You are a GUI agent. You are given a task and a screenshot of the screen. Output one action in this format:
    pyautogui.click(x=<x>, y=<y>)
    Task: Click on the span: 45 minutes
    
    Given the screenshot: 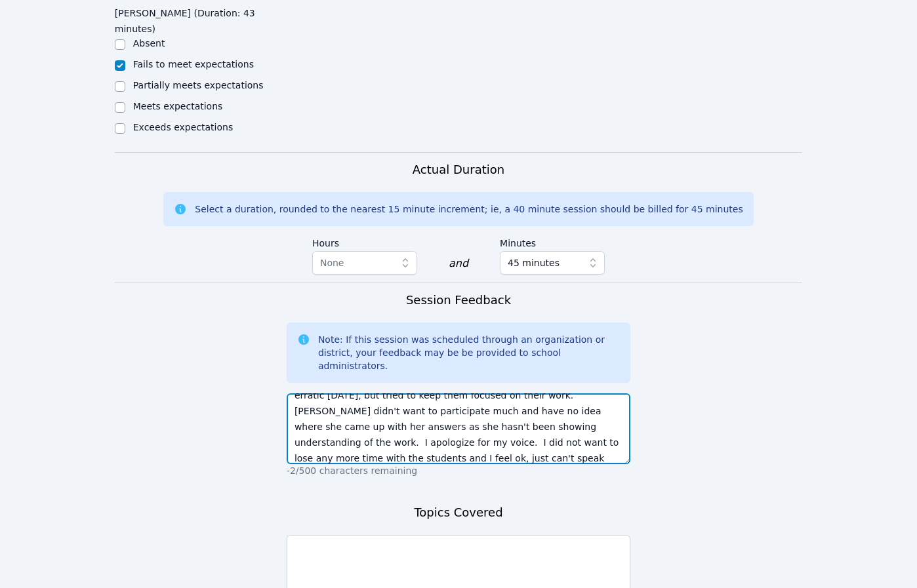 What is the action you would take?
    pyautogui.click(x=534, y=263)
    